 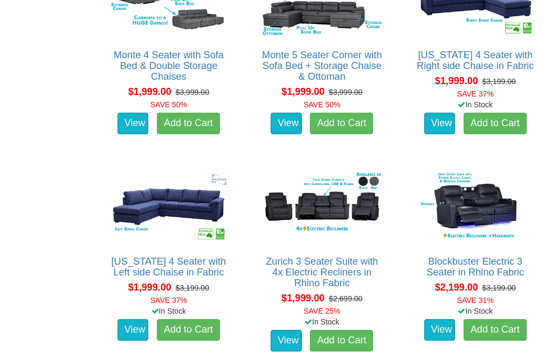 I want to click on font: SAVE 31%, so click(x=475, y=300).